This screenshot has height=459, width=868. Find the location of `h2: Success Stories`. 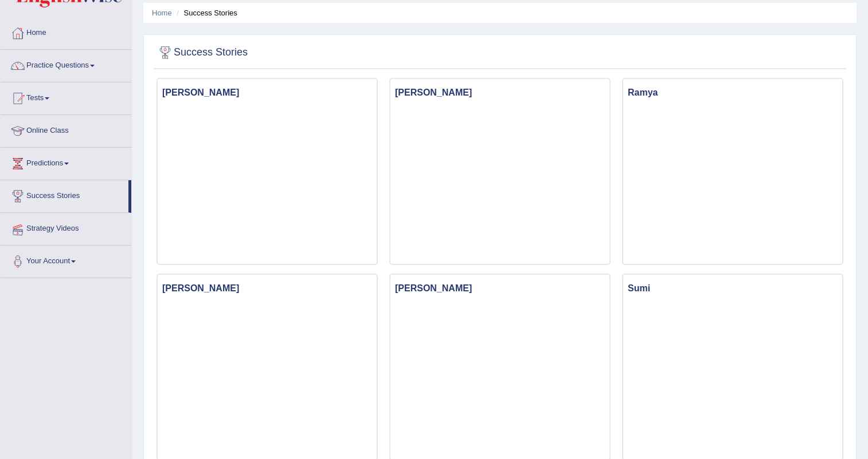

h2: Success Stories is located at coordinates (202, 53).